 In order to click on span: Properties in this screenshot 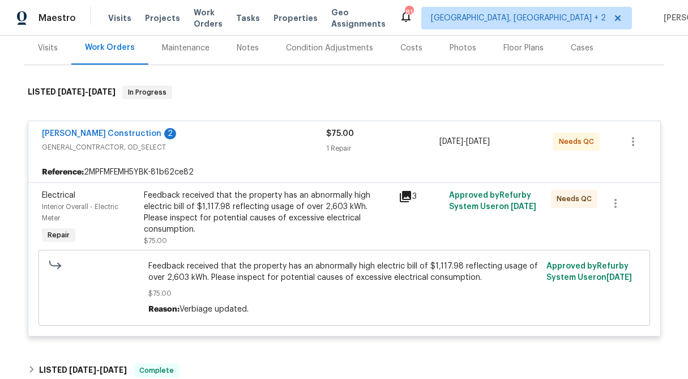, I will do `click(296, 18)`.